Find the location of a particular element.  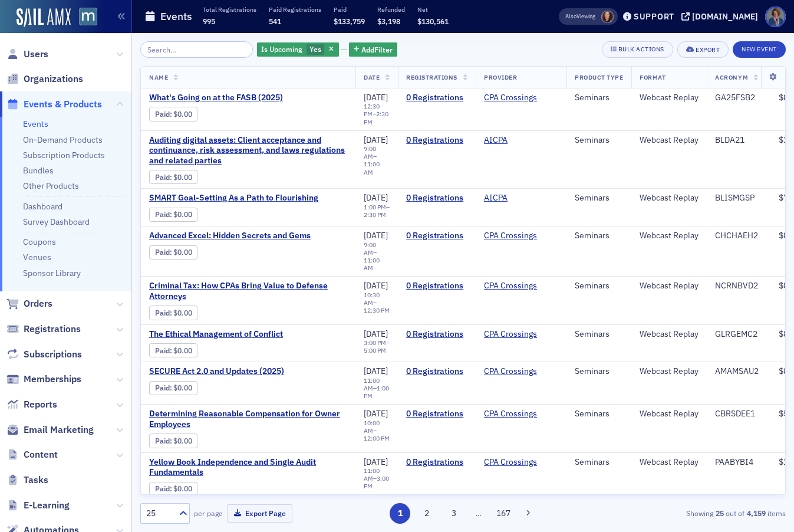

span: Memberships is located at coordinates (53, 379).